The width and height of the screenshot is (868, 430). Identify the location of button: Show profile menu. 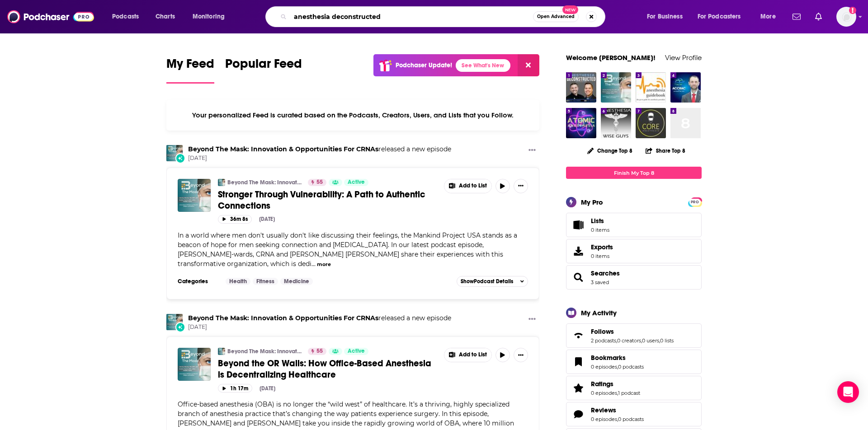
(846, 16).